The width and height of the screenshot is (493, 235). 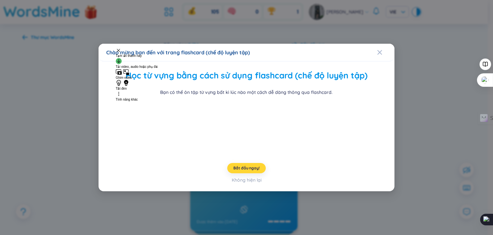 I want to click on div: Bạn có thể ôn tập từ vựng bất kì lúc nào một cách dễ dàng thông qua flashcard., so click(x=246, y=92).